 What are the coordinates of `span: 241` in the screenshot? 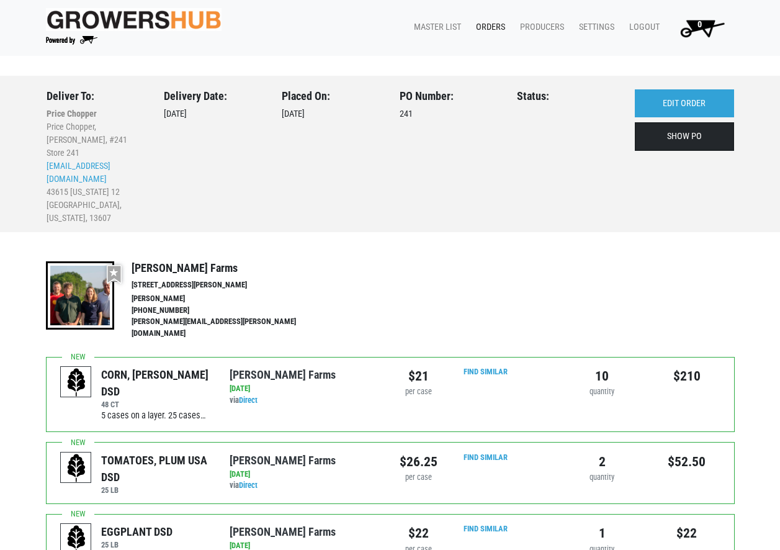 It's located at (406, 114).